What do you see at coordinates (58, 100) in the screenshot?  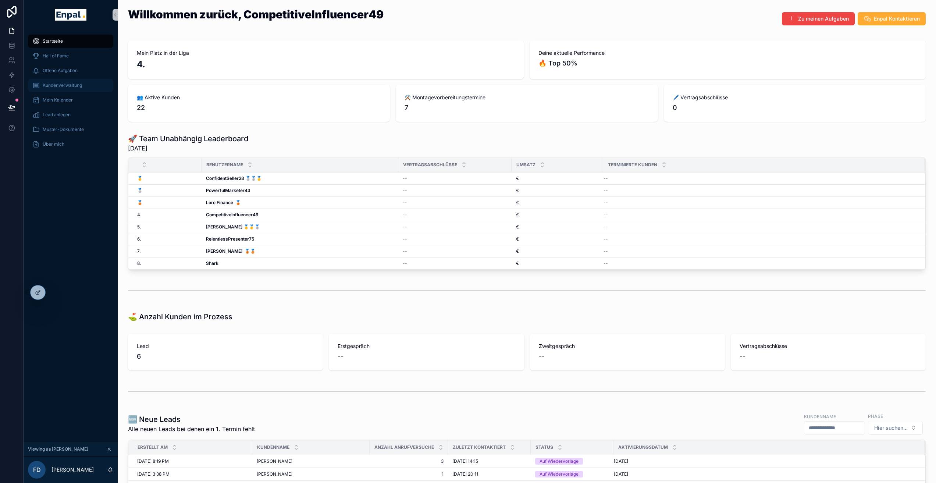 I see `span: Mein Kalender` at bounding box center [58, 100].